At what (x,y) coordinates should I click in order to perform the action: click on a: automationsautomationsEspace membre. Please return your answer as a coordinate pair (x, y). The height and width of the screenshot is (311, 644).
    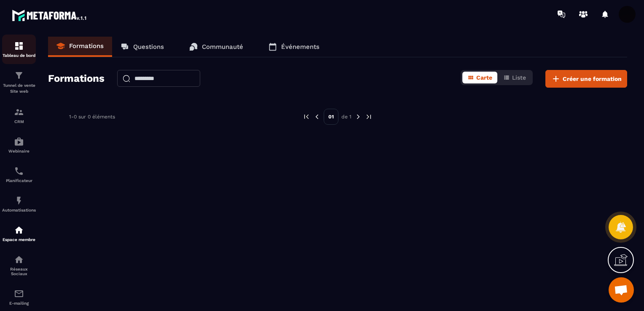
    Looking at the image, I should click on (19, 234).